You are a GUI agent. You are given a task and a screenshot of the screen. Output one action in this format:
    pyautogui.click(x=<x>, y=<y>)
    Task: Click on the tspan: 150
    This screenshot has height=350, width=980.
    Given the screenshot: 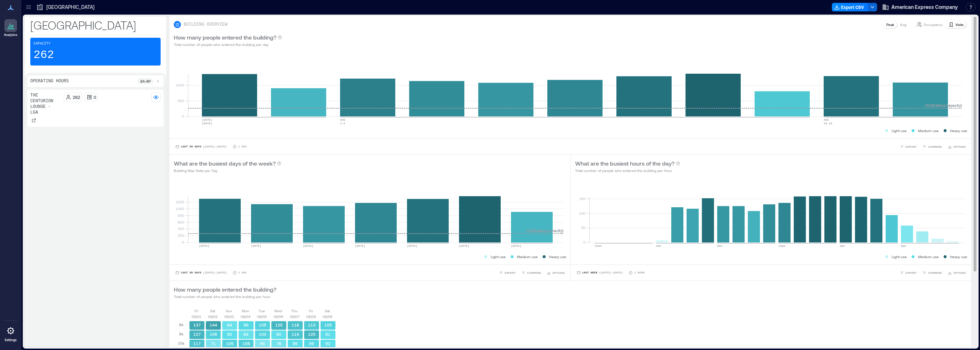 What is the action you would take?
    pyautogui.click(x=582, y=199)
    